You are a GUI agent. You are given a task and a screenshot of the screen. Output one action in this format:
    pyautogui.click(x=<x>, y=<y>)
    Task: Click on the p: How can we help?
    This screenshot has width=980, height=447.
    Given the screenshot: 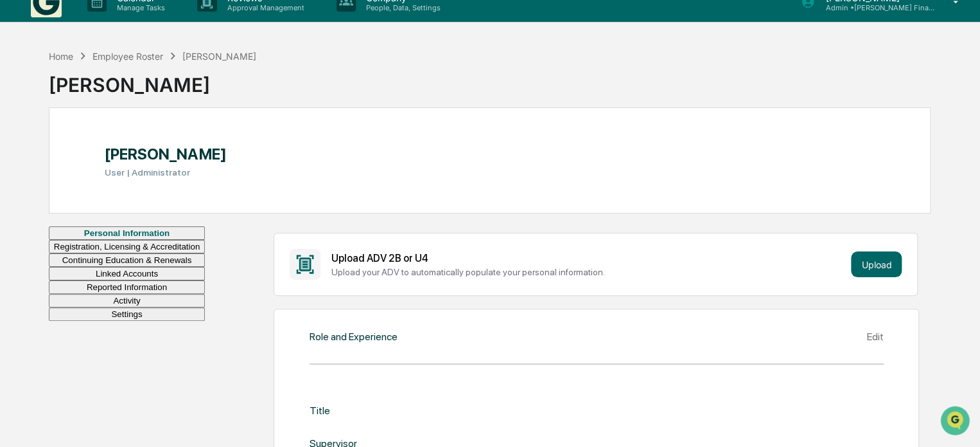 What is the action you would take?
    pyautogui.click(x=124, y=37)
    